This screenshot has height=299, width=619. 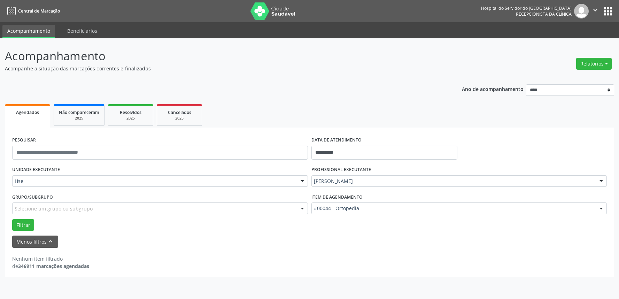 What do you see at coordinates (337, 197) in the screenshot?
I see `label: Item de agendamento` at bounding box center [337, 197].